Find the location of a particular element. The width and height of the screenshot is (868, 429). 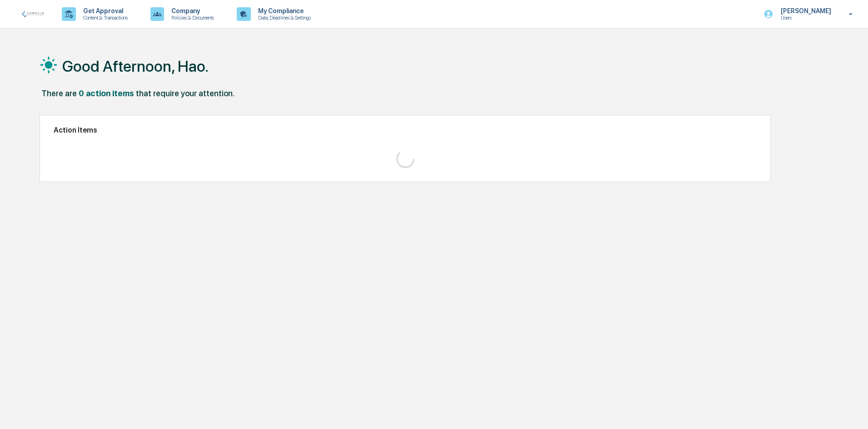

h2: Action Items is located at coordinates (405, 130).